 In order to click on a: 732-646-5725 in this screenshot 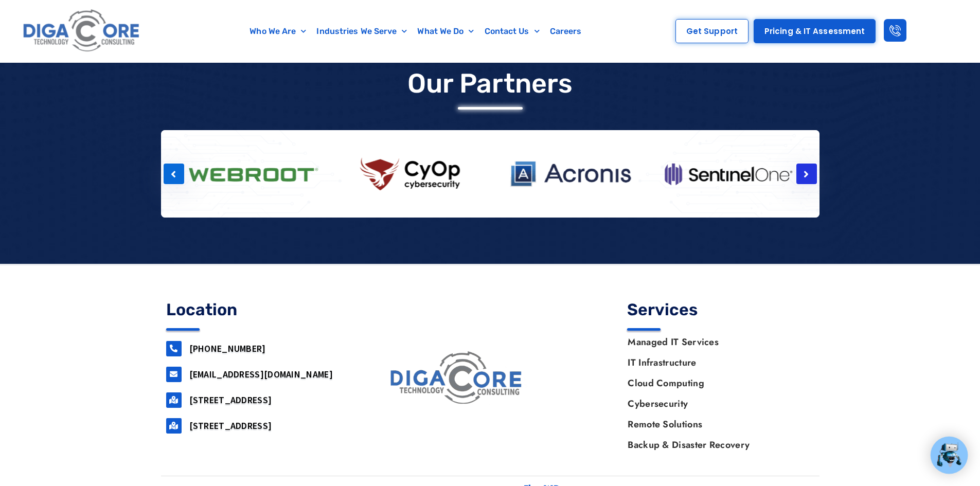, I will do `click(174, 348)`.